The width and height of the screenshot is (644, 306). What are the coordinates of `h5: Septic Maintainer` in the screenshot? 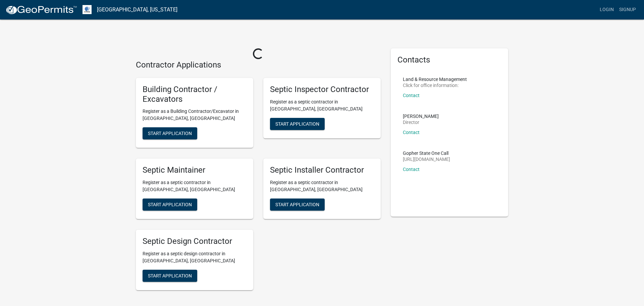 It's located at (195, 170).